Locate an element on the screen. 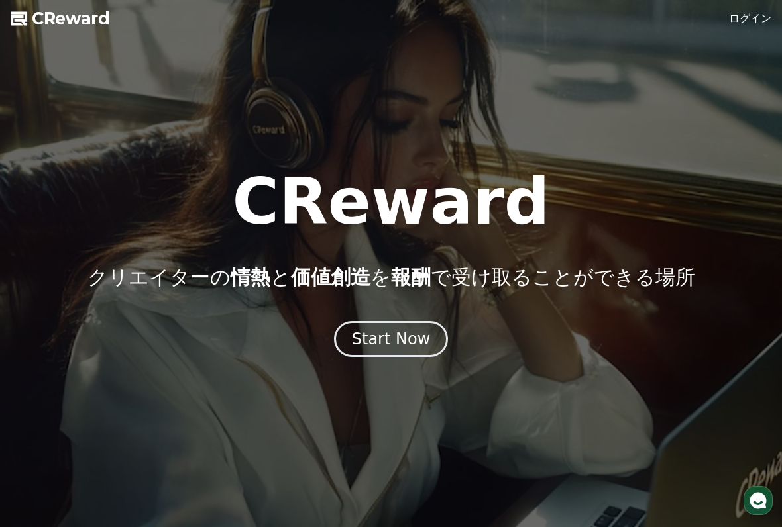 This screenshot has width=782, height=527. a: ログイン is located at coordinates (750, 19).